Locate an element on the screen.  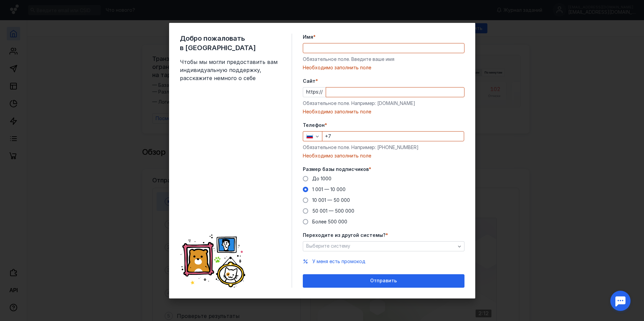
button: У меня есть промокод is located at coordinates (339, 262).